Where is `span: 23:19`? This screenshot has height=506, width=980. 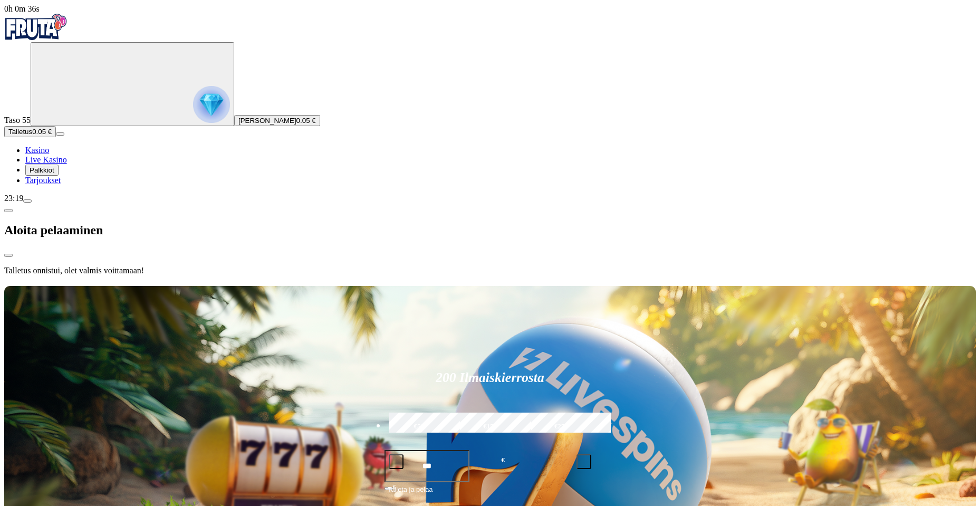
span: 23:19 is located at coordinates (14, 198).